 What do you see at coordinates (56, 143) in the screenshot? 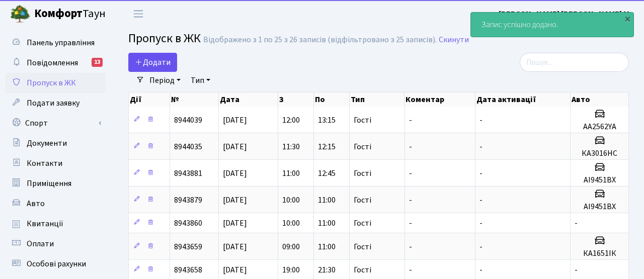
I see `a: Документи` at bounding box center [56, 143].